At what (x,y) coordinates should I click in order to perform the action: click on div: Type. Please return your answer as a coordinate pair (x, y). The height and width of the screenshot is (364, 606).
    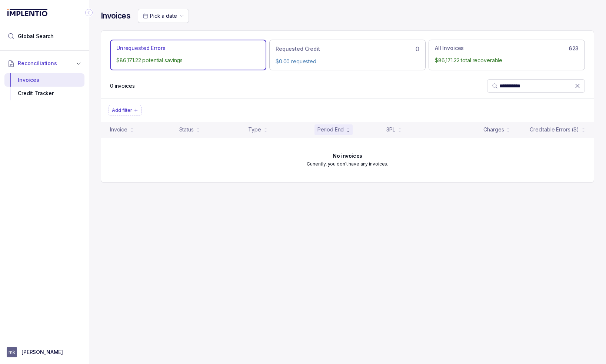
    Looking at the image, I should click on (255, 130).